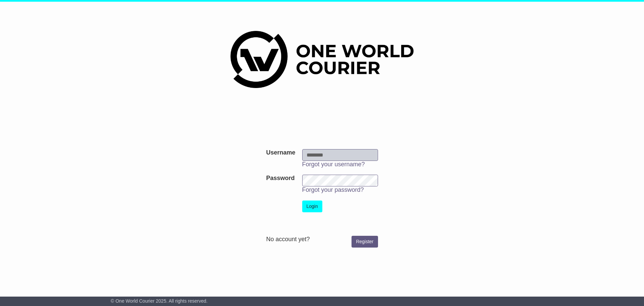  What do you see at coordinates (312, 206) in the screenshot?
I see `button: Login` at bounding box center [312, 206].